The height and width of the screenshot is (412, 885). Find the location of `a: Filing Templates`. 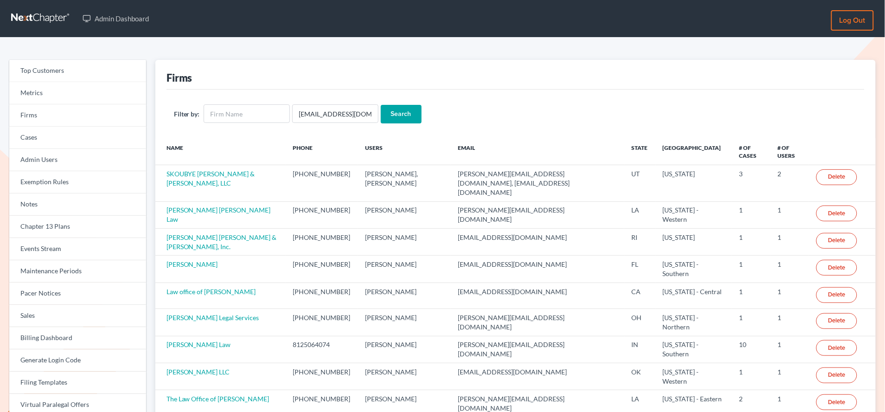

a: Filing Templates is located at coordinates (77, 383).